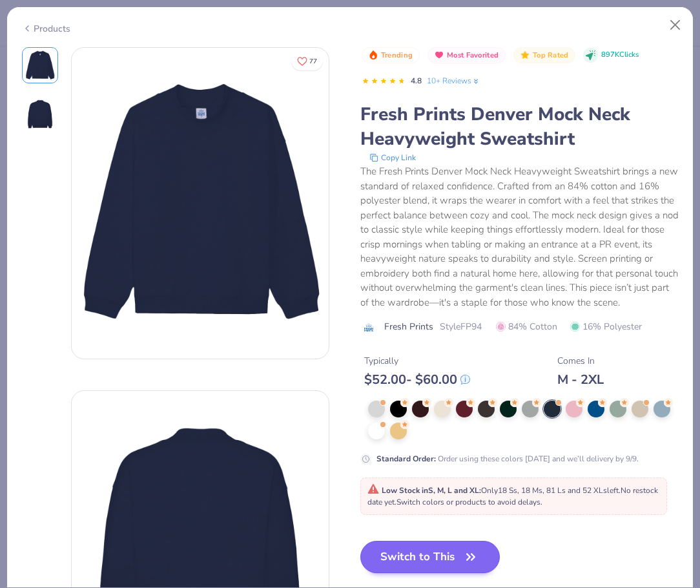 The image size is (700, 588). I want to click on a: 10+ Reviews, so click(454, 80).